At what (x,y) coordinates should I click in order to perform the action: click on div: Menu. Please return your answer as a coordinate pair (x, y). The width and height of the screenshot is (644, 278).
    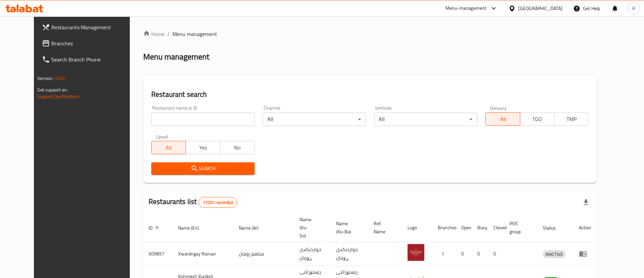
    Looking at the image, I should click on (585, 253).